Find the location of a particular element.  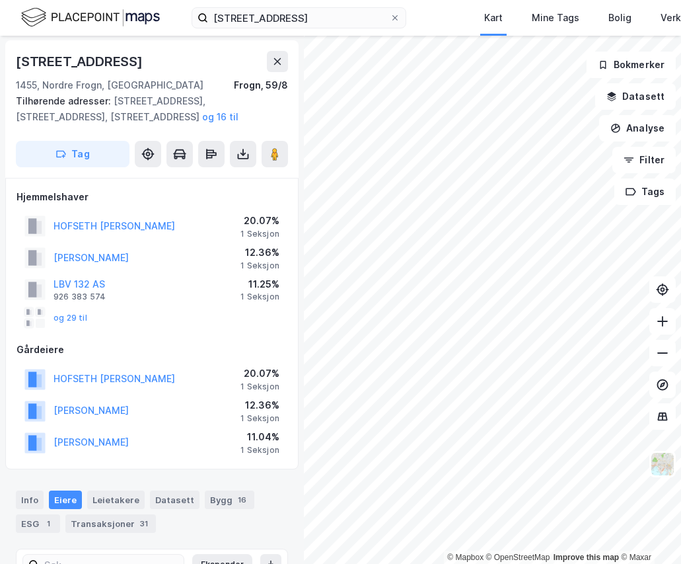

div: 11.04% is located at coordinates (260, 437).